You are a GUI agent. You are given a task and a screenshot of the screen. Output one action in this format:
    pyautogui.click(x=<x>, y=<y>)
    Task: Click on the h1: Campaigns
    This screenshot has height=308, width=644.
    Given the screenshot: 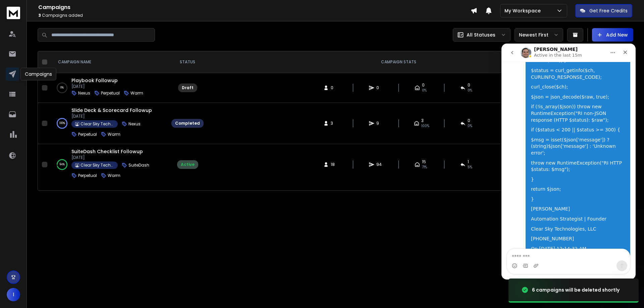 What is the action you would take?
    pyautogui.click(x=254, y=7)
    